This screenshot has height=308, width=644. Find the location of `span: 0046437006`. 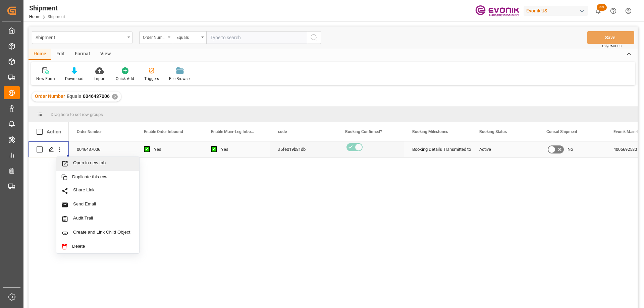

span: 0046437006 is located at coordinates (96, 96).